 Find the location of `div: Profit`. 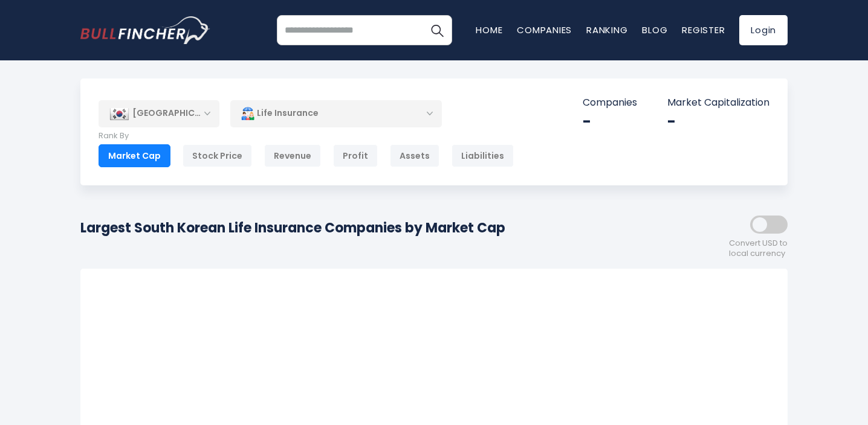

div: Profit is located at coordinates (356, 156).